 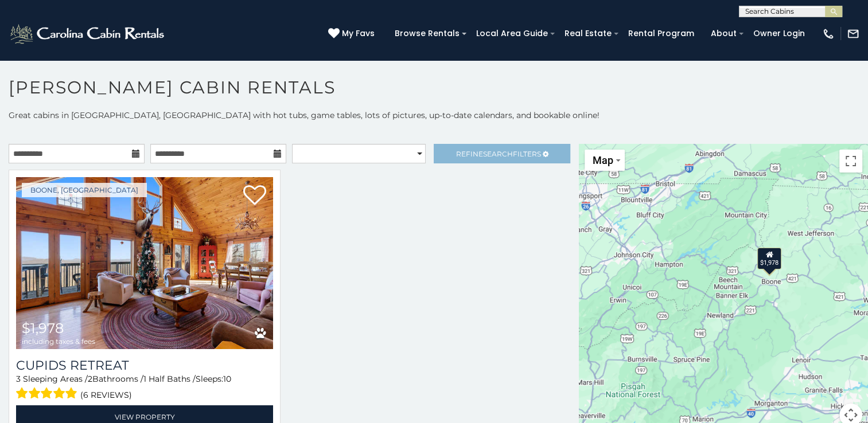 What do you see at coordinates (144, 263) in the screenshot?
I see `img: Cupids Retreat` at bounding box center [144, 263].